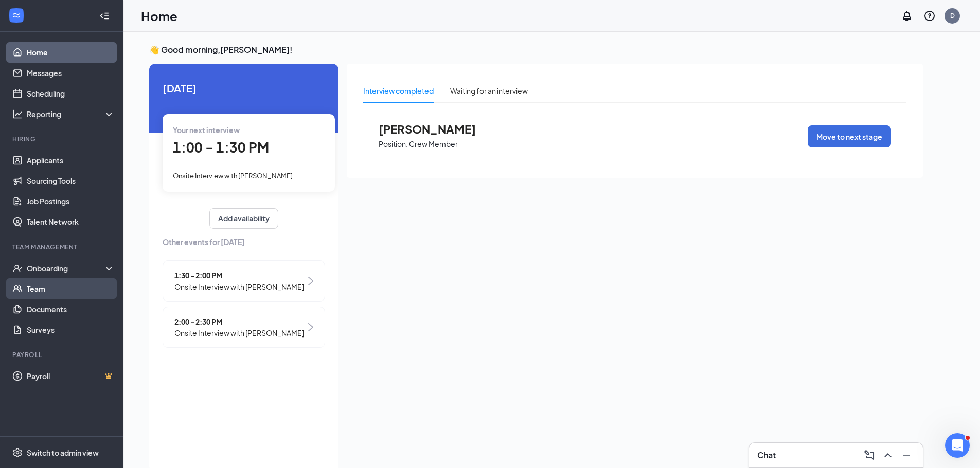 The image size is (980, 468). I want to click on div: Interview completed, so click(398, 91).